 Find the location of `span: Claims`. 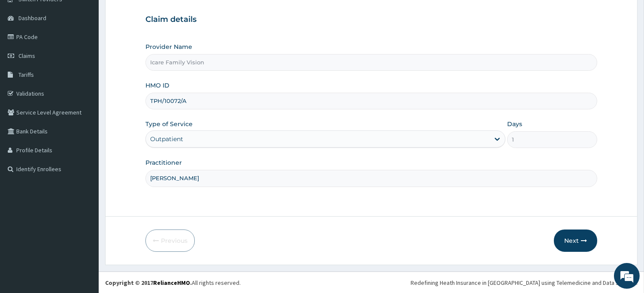

span: Claims is located at coordinates (27, 56).